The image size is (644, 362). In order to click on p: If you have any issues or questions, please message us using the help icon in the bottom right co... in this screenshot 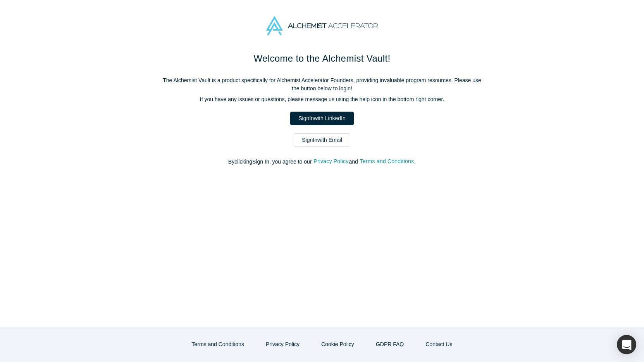, I will do `click(322, 99)`.